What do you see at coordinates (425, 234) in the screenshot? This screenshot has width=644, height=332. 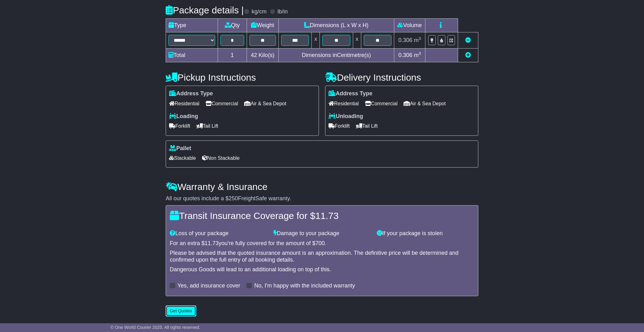 I see `div: If your package is stolen` at bounding box center [425, 234].